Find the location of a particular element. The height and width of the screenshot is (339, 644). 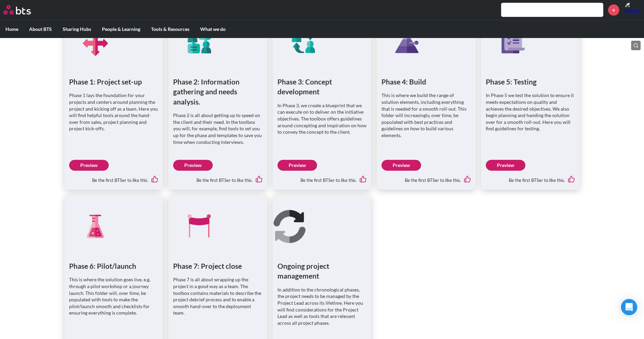

p: Phase 2 is all about getting up to speed on the client and their need. In the toolbox you will, f... is located at coordinates (218, 128).